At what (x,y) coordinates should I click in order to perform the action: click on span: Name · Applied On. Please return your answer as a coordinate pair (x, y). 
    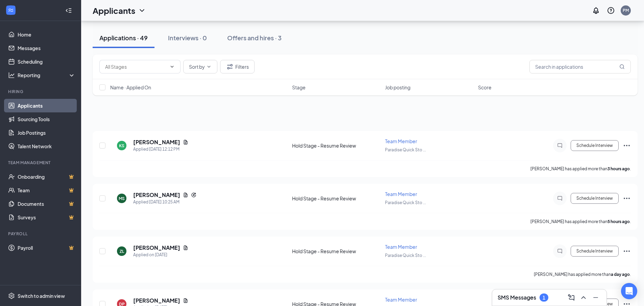
    Looking at the image, I should click on (130, 87).